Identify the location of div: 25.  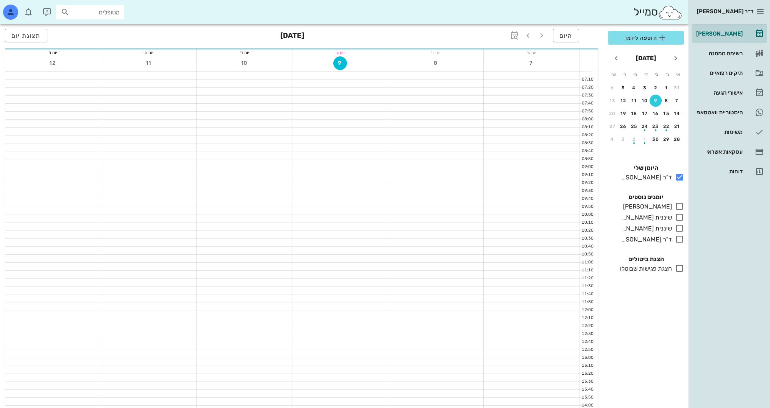
(634, 126).